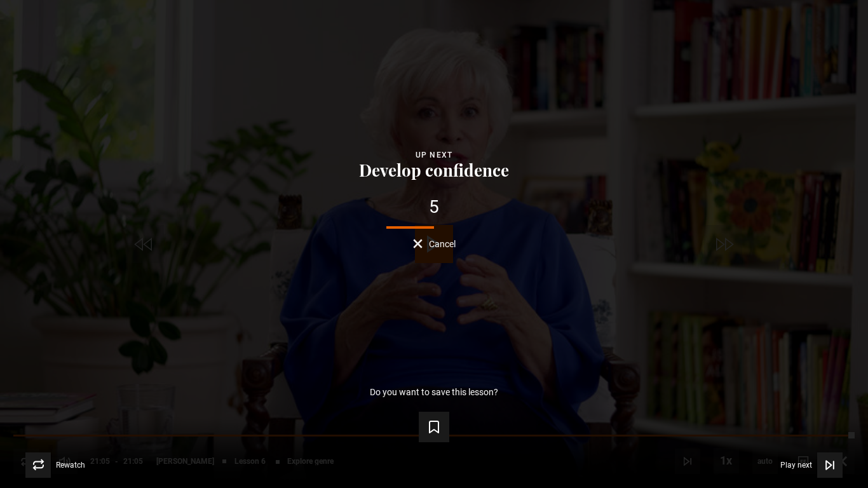  I want to click on span: Play next, so click(796, 465).